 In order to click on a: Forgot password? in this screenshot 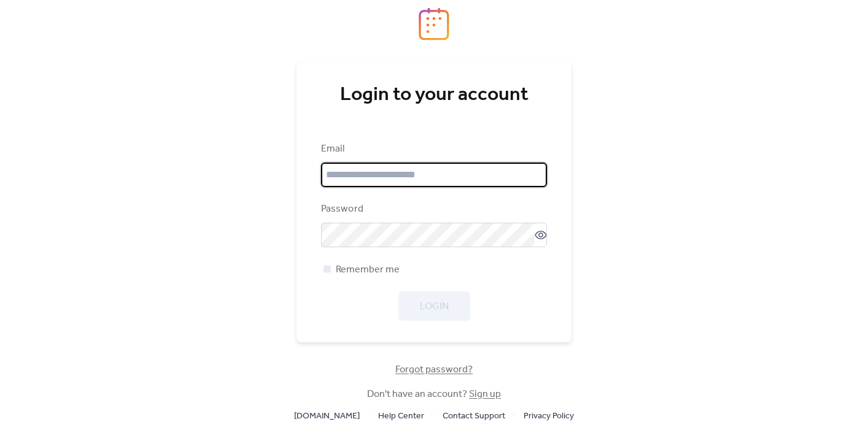, I will do `click(434, 369)`.